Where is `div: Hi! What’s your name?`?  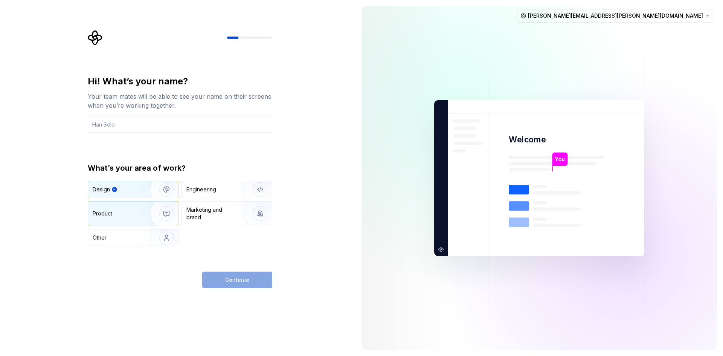
div: Hi! What’s your name? is located at coordinates (180, 81).